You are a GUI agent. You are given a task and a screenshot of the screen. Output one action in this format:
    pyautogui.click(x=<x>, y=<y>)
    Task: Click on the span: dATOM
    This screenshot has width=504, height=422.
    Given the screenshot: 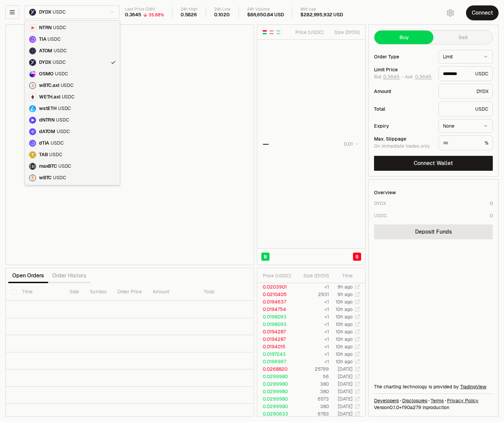 What is the action you would take?
    pyautogui.click(x=47, y=132)
    